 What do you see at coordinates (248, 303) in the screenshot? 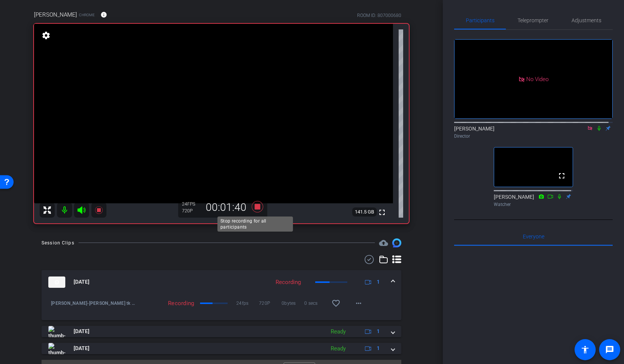
I see `span: 24fps` at bounding box center [248, 303].